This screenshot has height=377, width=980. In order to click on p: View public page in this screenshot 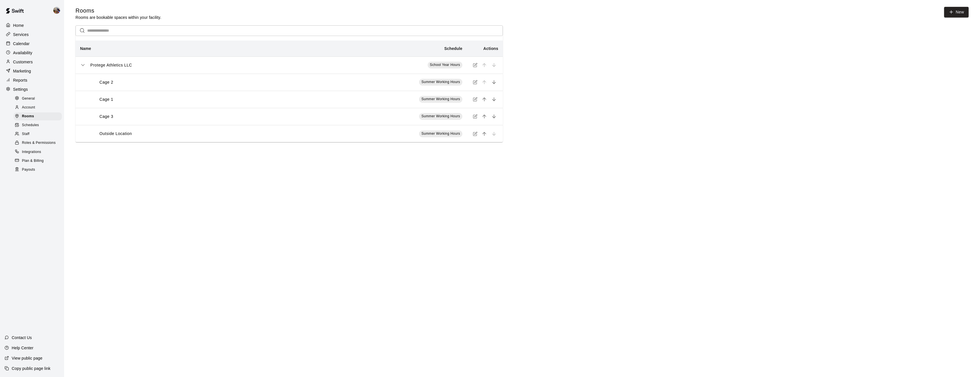, I will do `click(27, 358)`.